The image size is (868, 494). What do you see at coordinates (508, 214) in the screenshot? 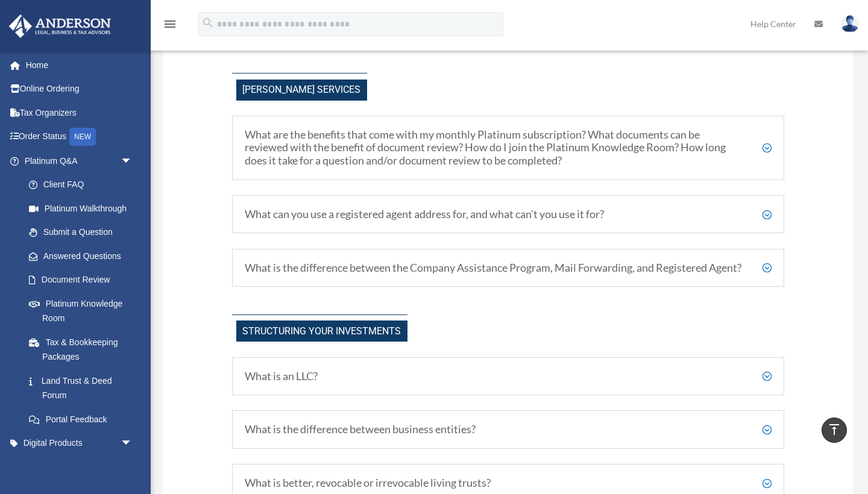
I see `h5: What can you use a registered agent address for, and what can’t you use it for?` at bounding box center [508, 214].